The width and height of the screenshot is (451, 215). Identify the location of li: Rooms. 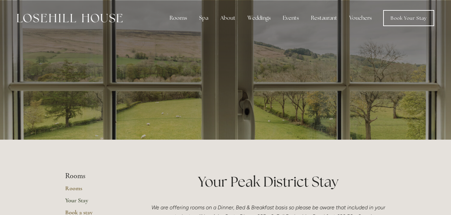
(97, 177).